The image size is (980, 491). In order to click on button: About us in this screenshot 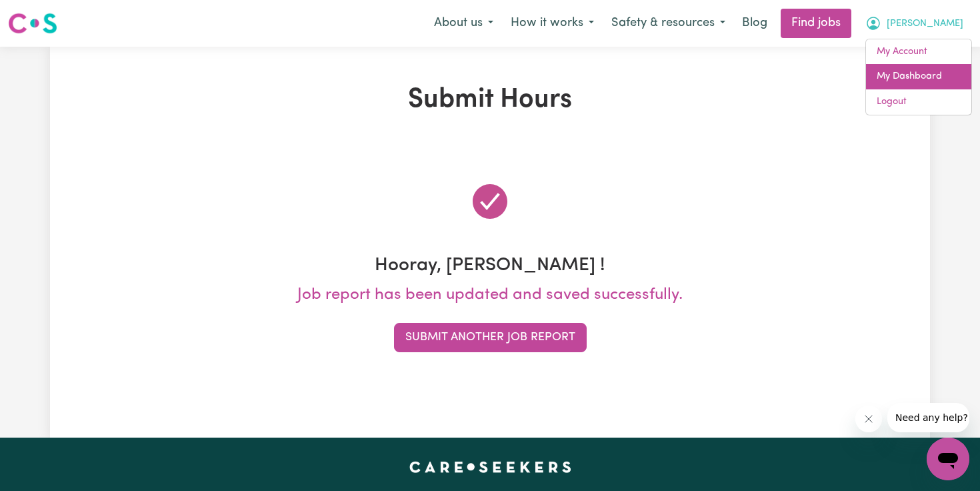, I will do `click(463, 23)`.